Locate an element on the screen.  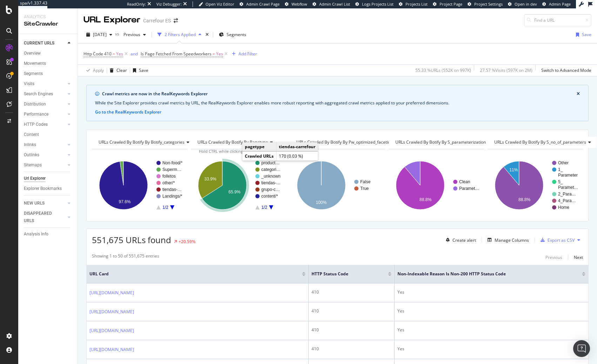
span: Admin Page is located at coordinates (560, 4).